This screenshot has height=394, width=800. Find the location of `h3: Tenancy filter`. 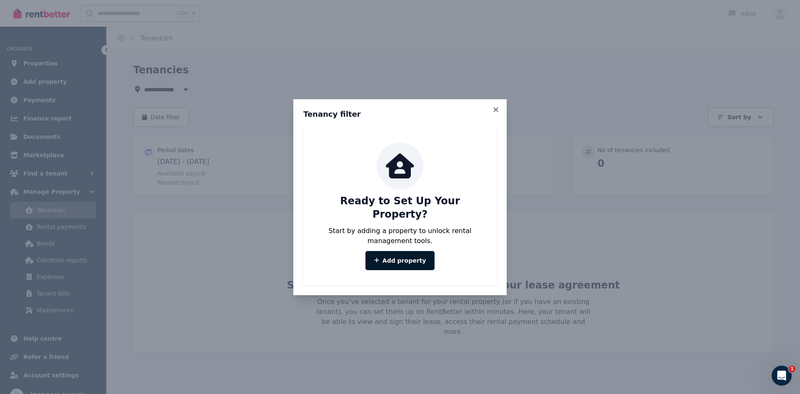

h3: Tenancy filter is located at coordinates (400, 114).